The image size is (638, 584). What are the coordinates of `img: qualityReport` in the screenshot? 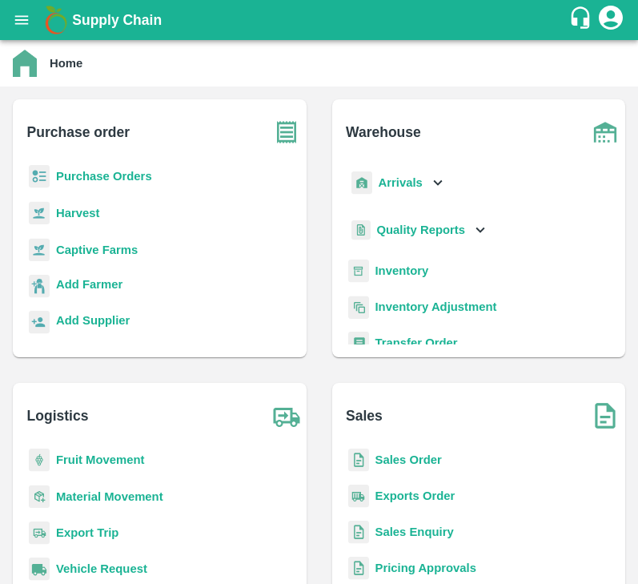 It's located at (361, 230).